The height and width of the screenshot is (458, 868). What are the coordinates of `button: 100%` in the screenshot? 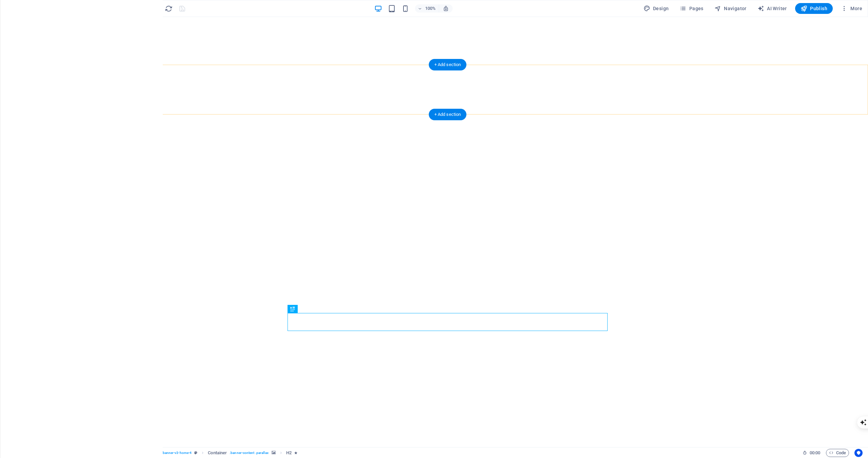 It's located at (427, 9).